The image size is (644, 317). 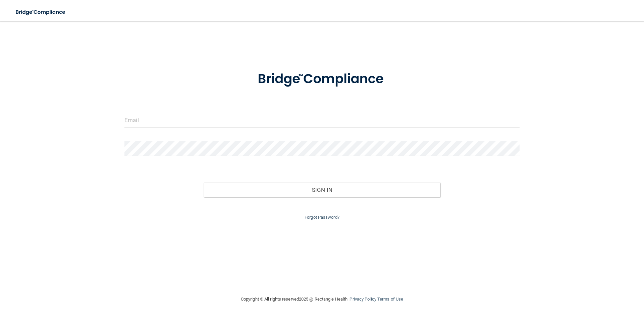 What do you see at coordinates (322, 217) in the screenshot?
I see `a: Forgot Password?` at bounding box center [322, 217].